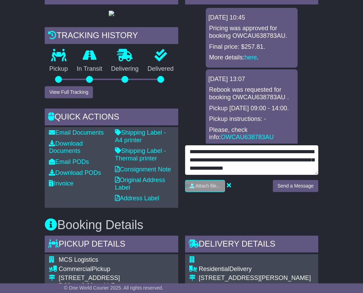 The height and width of the screenshot is (293, 363). I want to click on div: Delivery, so click(255, 270).